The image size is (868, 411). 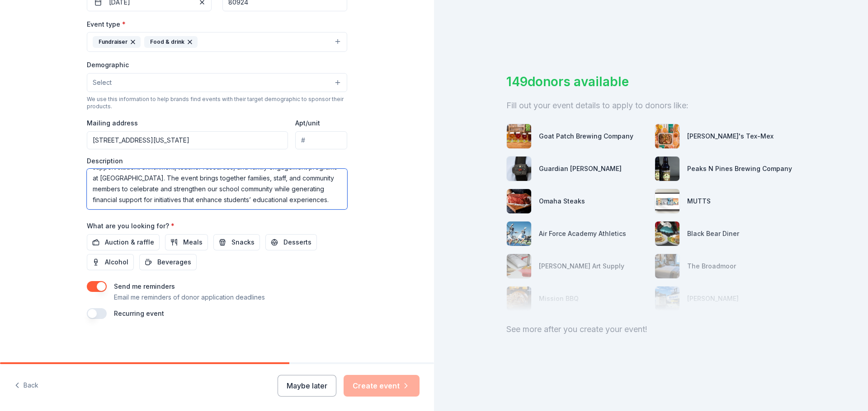 I want to click on span: Auction & raffle, so click(x=129, y=242).